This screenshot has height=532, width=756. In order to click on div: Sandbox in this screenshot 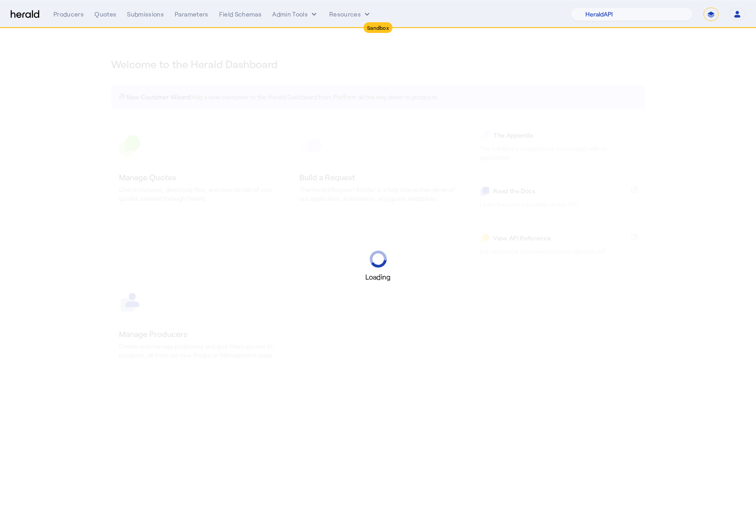, I will do `click(378, 28)`.